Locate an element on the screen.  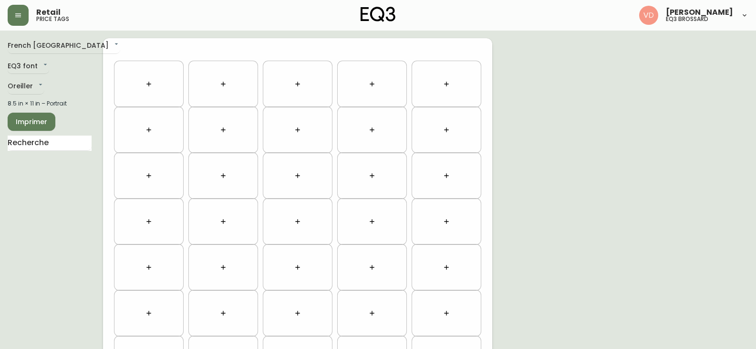
div: Oreiller is located at coordinates (26, 86).